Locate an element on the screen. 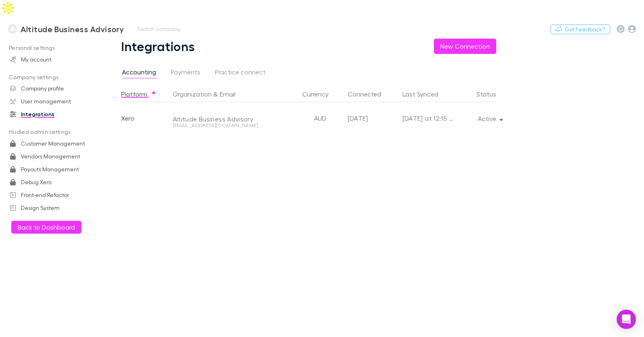 This screenshot has width=644, height=337. button: Last Synced is located at coordinates (425, 94).